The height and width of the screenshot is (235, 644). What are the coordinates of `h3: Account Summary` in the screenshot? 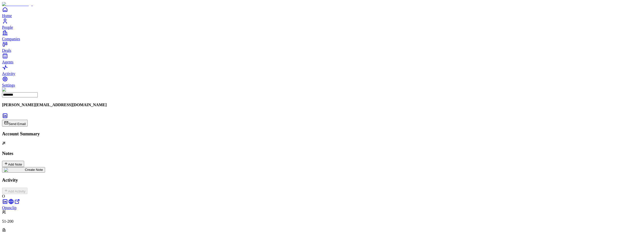 It's located at (322, 134).